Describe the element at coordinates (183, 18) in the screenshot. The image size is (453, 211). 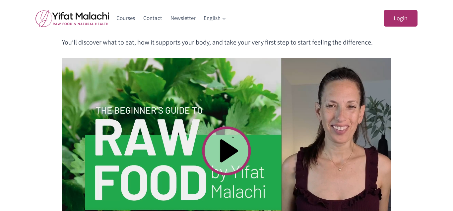
I see `a: Newsletter` at that location.